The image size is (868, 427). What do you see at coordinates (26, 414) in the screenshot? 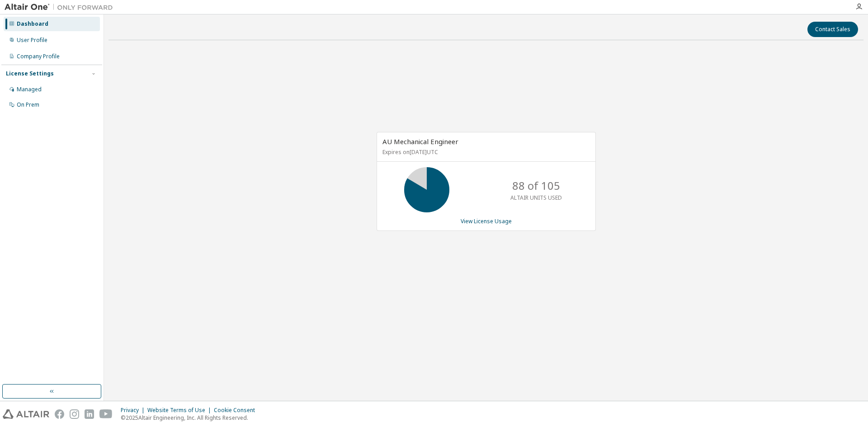
I see `img: altair_logo.svg` at bounding box center [26, 414].